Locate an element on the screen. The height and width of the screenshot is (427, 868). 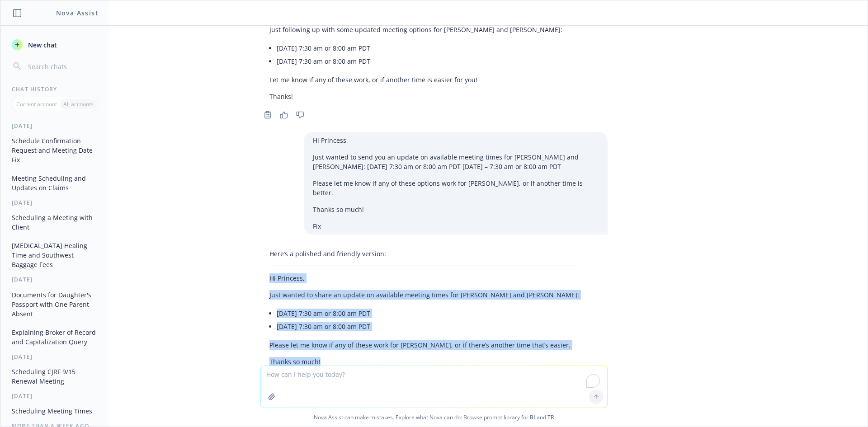
h1: Nova Assist is located at coordinates (78, 12).